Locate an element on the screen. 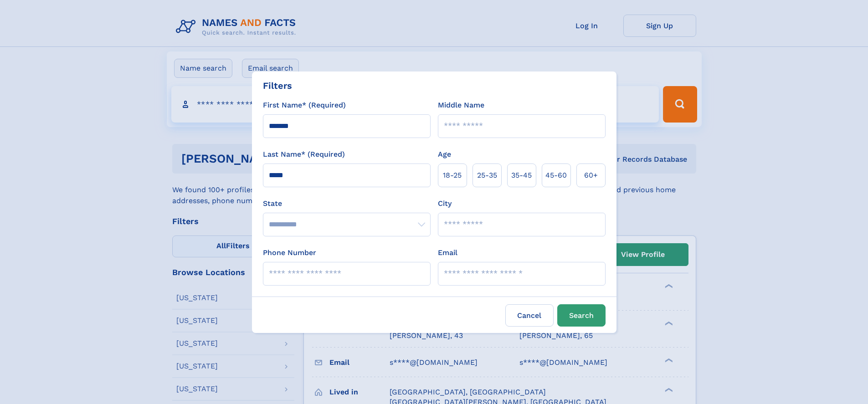 This screenshot has width=868, height=404. label: Phone Number is located at coordinates (289, 253).